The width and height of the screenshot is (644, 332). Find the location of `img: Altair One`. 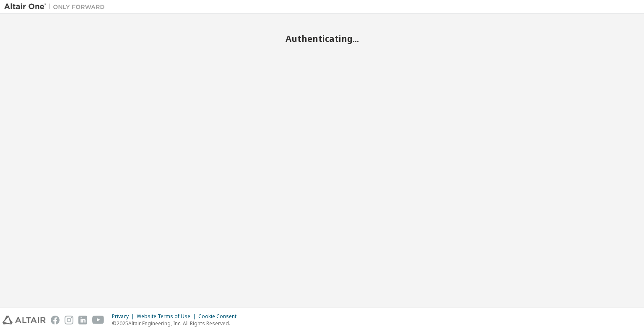

img: Altair One is located at coordinates (57, 7).